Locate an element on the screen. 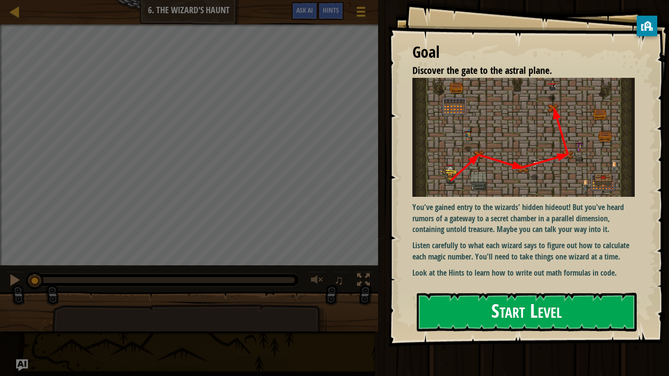 The height and width of the screenshot is (376, 669). p: Listen carefully to what each wizard says to figure out how to calculate each magic number. You'l... is located at coordinates (524, 251).